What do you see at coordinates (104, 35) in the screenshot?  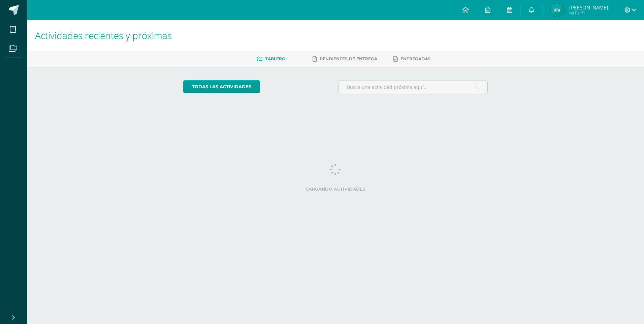 I see `span: Actividades recientes y próximas` at bounding box center [104, 35].